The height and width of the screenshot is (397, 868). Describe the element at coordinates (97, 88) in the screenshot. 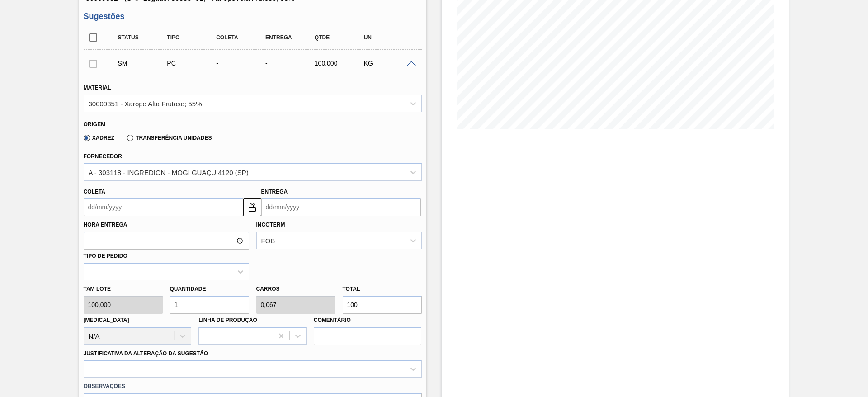

I see `label: Material` at that location.